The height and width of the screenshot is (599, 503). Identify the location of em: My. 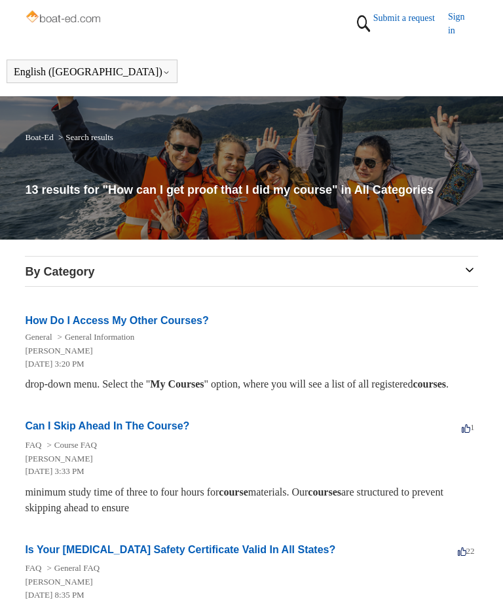
(157, 384).